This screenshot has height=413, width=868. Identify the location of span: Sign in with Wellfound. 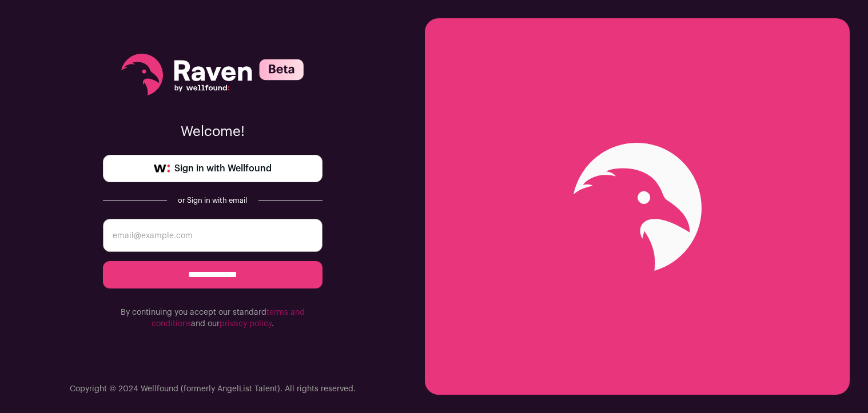
(223, 169).